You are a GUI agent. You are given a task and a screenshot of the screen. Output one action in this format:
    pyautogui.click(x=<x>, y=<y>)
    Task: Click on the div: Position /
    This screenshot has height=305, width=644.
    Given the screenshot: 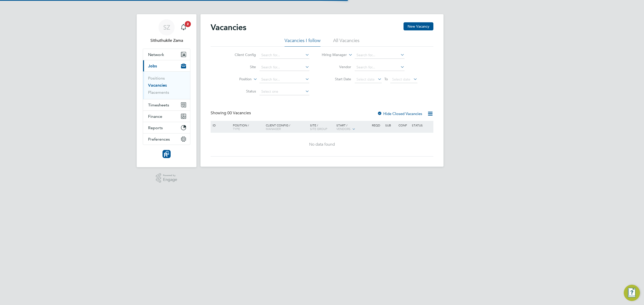 What is the action you would take?
    pyautogui.click(x=247, y=127)
    